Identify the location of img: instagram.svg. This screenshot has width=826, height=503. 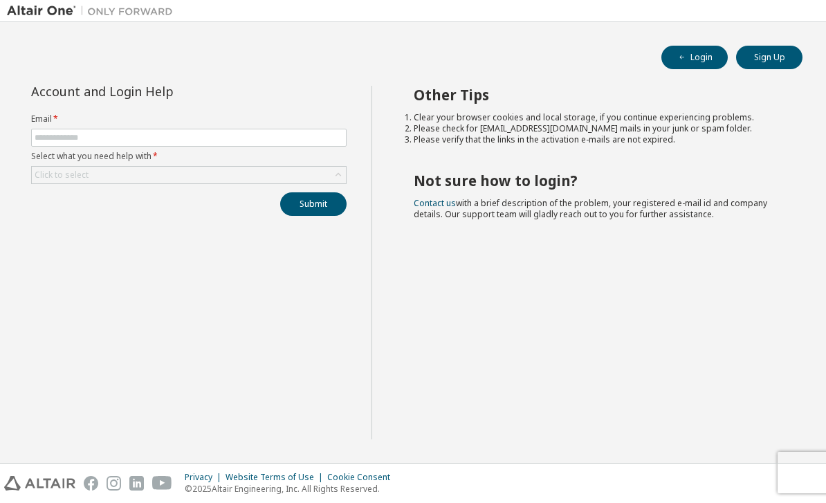
(113, 483).